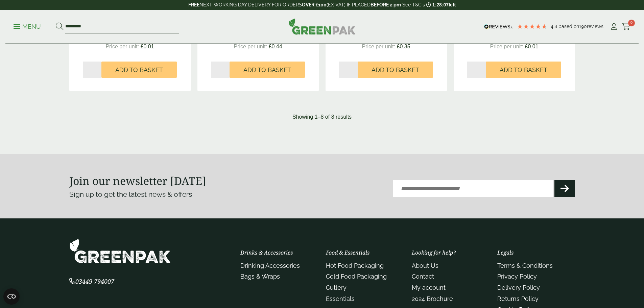  Describe the element at coordinates (425, 265) in the screenshot. I see `a: About Us` at that location.